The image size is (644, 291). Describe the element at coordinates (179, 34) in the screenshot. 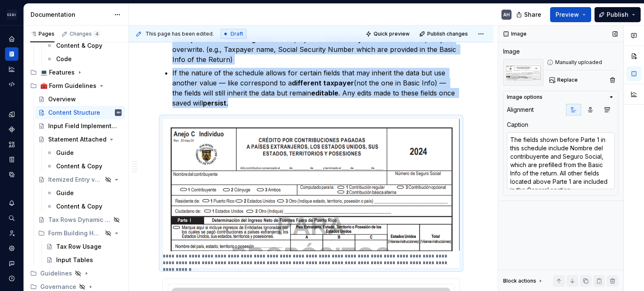

I see `span: This page has been edited.` at that location.